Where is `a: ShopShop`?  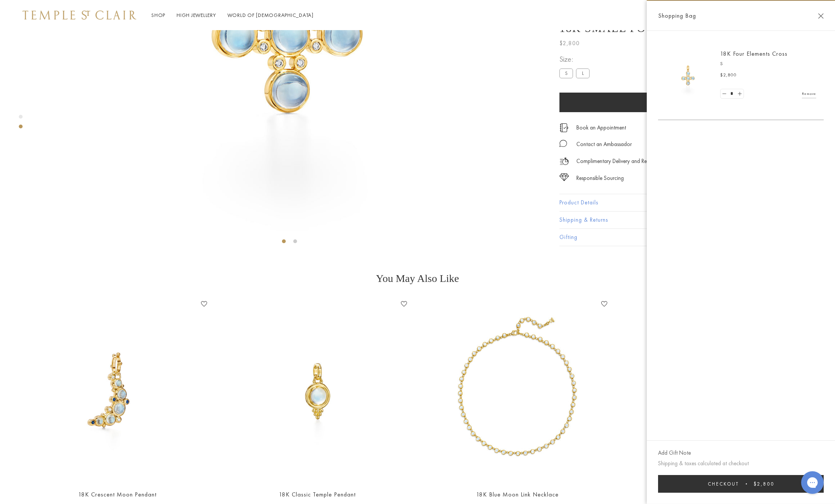 a: ShopShop is located at coordinates (158, 15).